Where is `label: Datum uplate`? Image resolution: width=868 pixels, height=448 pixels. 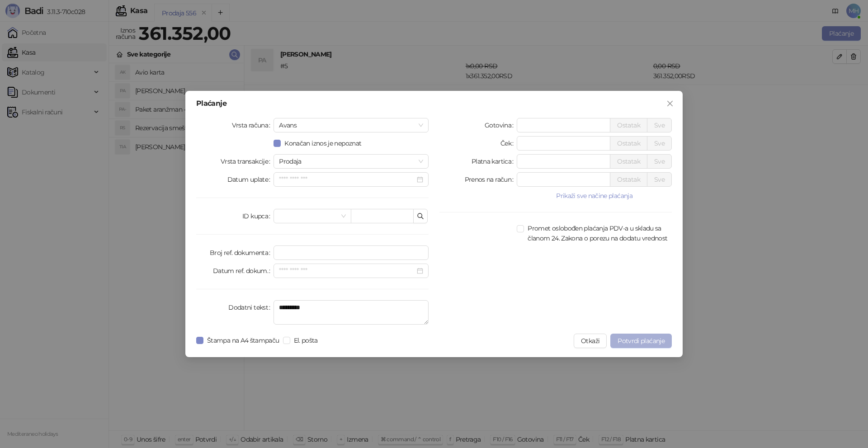 label: Datum uplate is located at coordinates (251, 179).